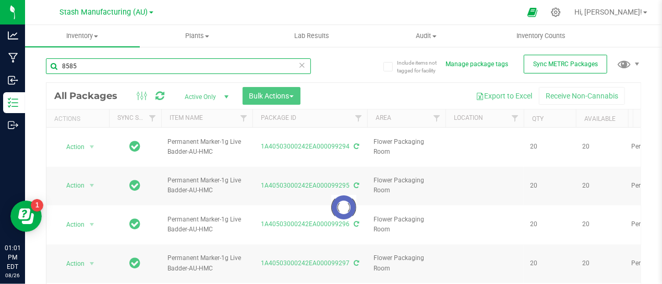 Image resolution: width=662 pixels, height=284 pixels. I want to click on inline-svg: Manufacturing, so click(13, 58).